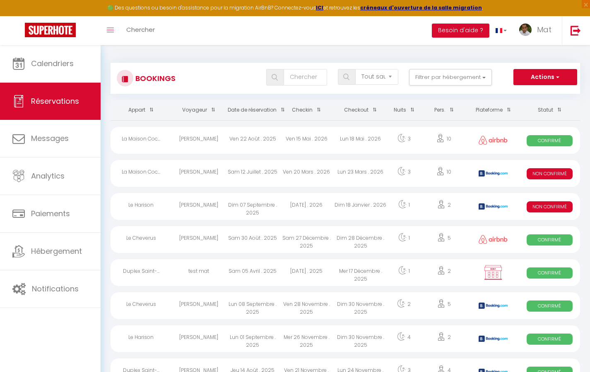  What do you see at coordinates (443, 110) in the screenshot?
I see `th: Sort by people` at bounding box center [443, 110].